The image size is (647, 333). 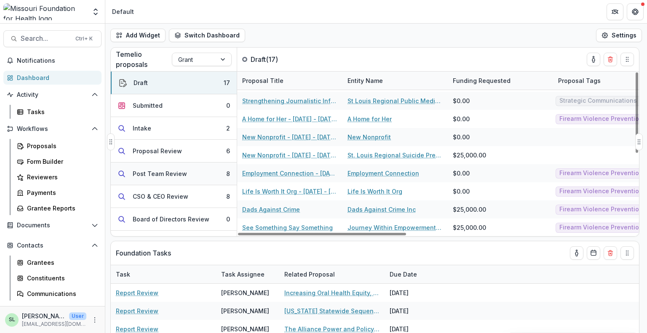 I want to click on button: Open Workflows, so click(x=52, y=129).